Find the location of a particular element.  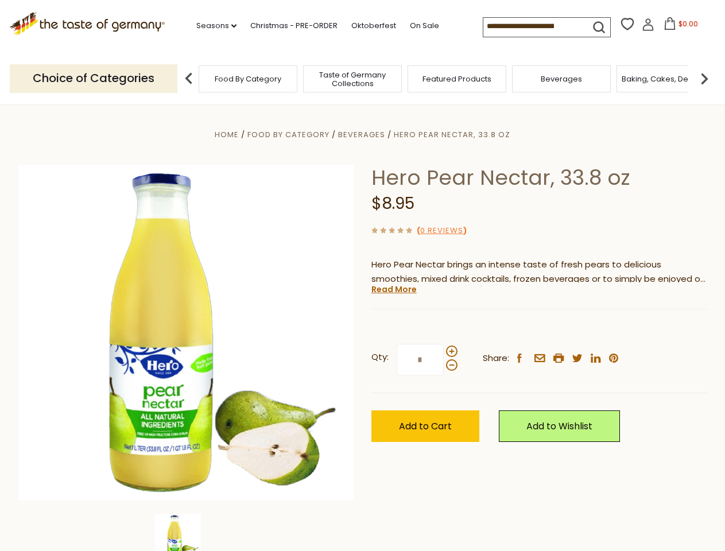

a: Baking, Cakes, Desserts is located at coordinates (666, 79).